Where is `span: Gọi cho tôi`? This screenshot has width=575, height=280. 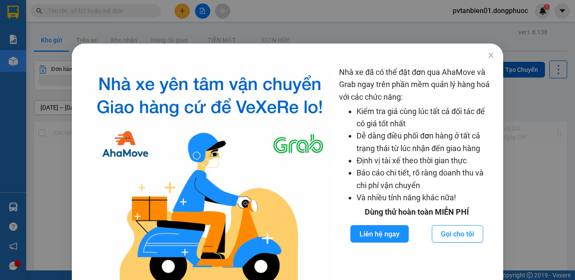 span: Gọi cho tôi is located at coordinates (458, 234).